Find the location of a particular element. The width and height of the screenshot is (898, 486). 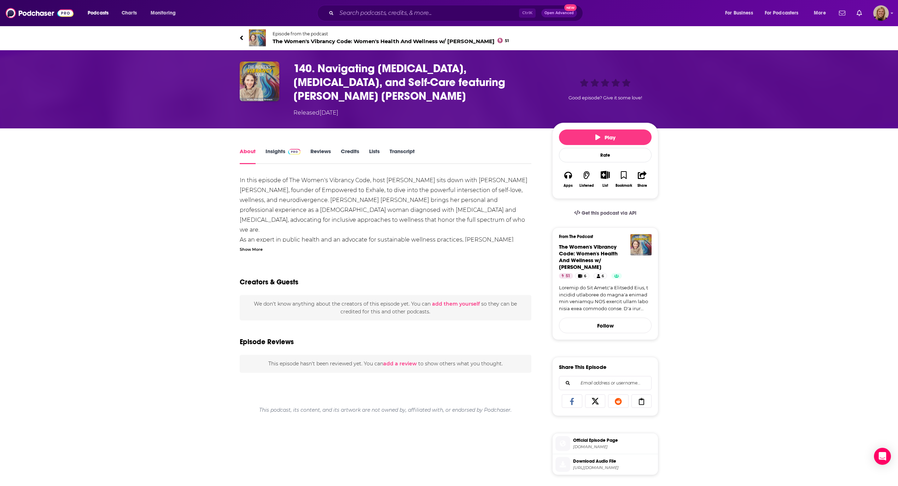

a: Get this podcast via API is located at coordinates (605, 213).